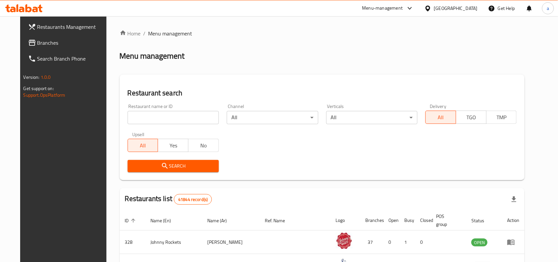 This screenshot has width=558, height=262. Describe the element at coordinates (174, 242) in the screenshot. I see `td: Johnny Rockets` at that location.